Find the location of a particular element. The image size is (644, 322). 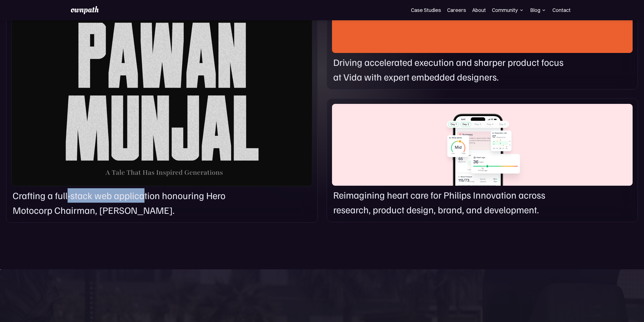

div: Community is located at coordinates (508, 10).